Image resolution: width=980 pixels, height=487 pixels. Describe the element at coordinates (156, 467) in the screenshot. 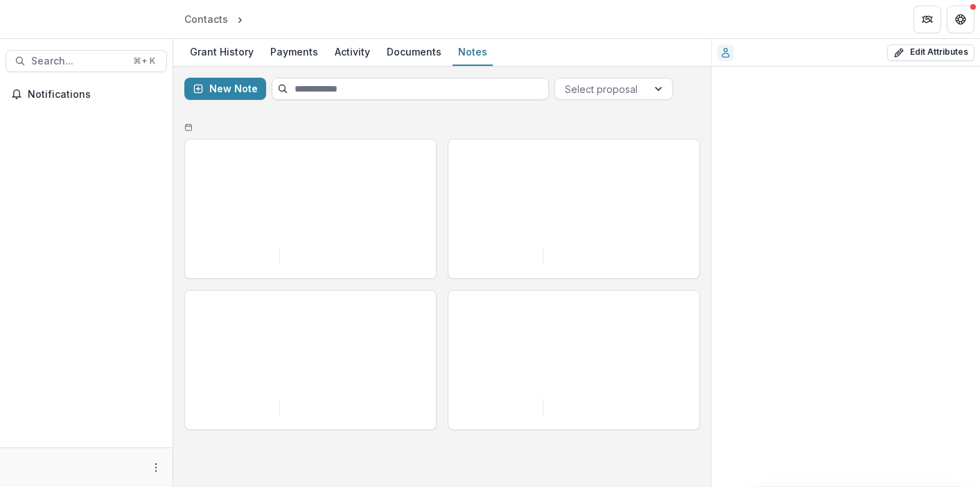

I see `button: More` at that location.